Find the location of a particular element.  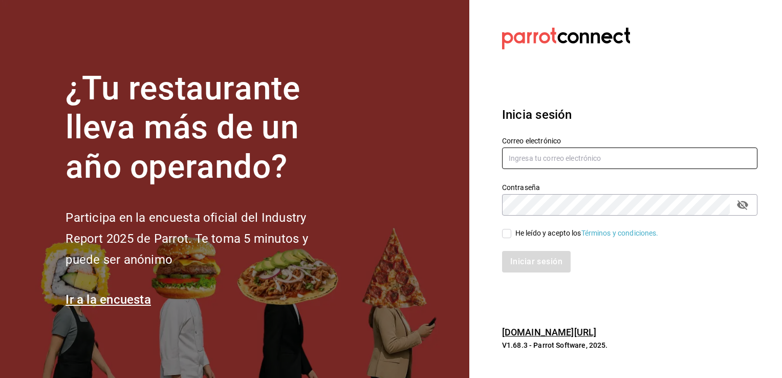

a: Términos y condiciones. is located at coordinates (620, 233).